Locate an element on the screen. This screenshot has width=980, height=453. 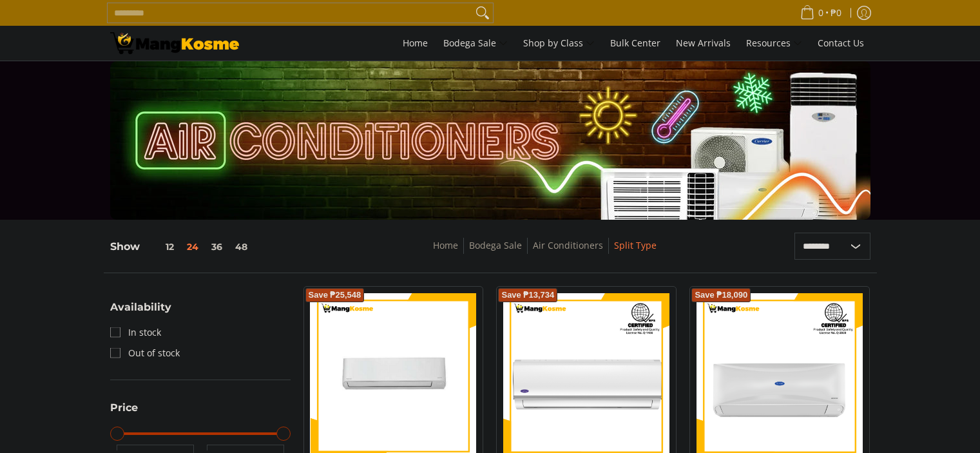
span: Availability is located at coordinates (141, 307).